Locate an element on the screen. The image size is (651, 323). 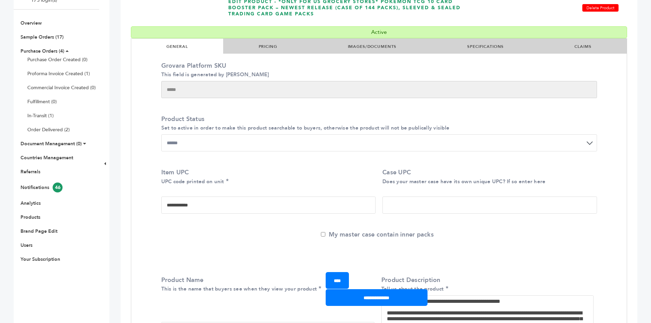
small: UPC code printed on unit is located at coordinates (193, 181).